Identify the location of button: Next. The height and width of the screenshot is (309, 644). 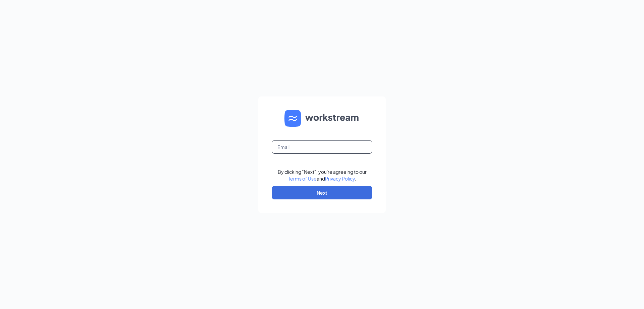
(322, 192).